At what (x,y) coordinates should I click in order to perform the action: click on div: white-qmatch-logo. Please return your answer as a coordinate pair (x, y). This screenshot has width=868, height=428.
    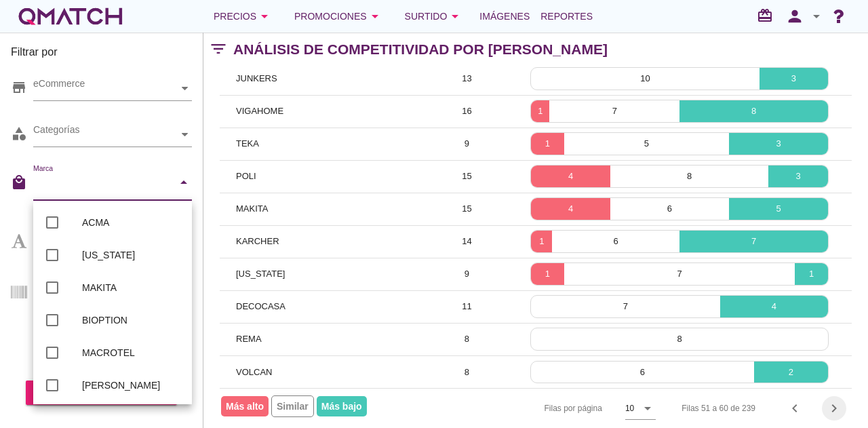
    Looking at the image, I should click on (71, 16).